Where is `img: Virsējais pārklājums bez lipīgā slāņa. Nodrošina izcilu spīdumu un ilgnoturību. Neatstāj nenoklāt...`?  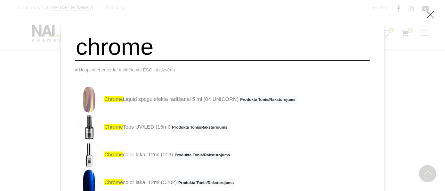 img: Virsējais pārklājums bez lipīgā slāņa. Nodrošina izcilu spīdumu un ilgnoturību. Neatstāj nenoklāt... is located at coordinates (89, 127).